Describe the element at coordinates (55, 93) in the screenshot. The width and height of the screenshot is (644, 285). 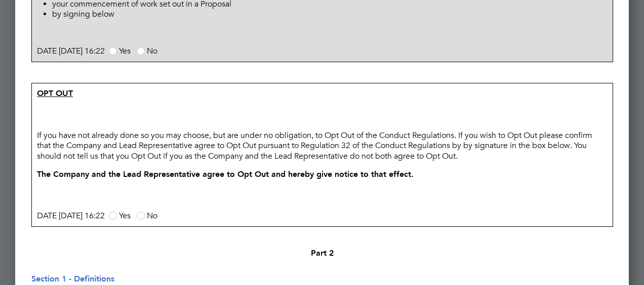
I see `u: OPT OUT` at that location.